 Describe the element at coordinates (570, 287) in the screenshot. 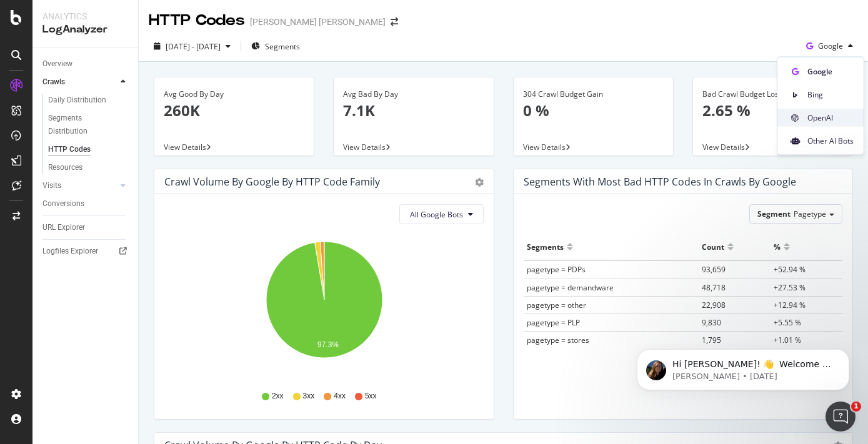

I see `span: pagetype = demandware` at that location.